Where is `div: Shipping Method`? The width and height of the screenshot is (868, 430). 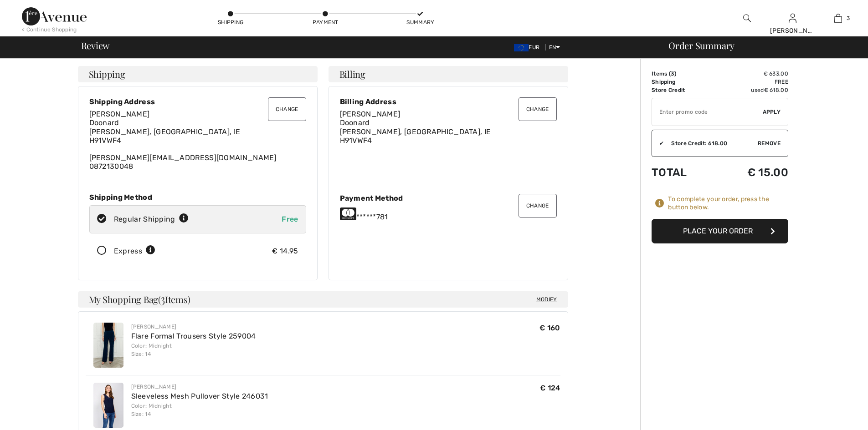 div: Shipping Method is located at coordinates (198, 197).